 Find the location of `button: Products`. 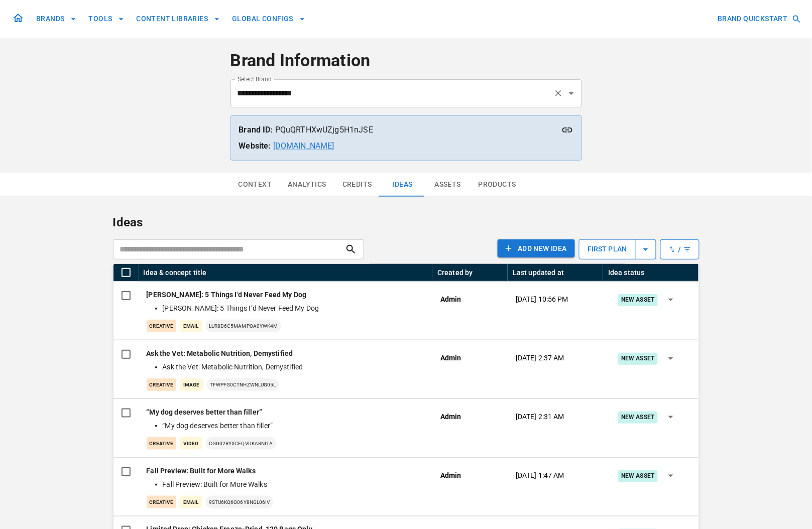

button: Products is located at coordinates (497, 184).